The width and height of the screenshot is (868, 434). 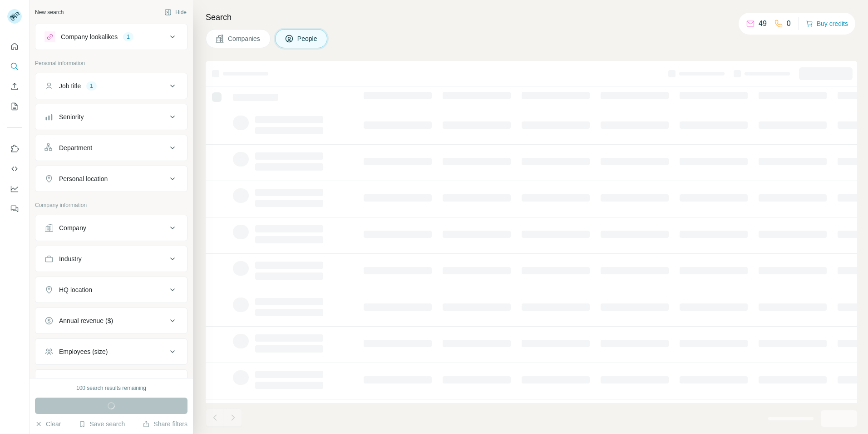 I want to click on button: My lists, so click(x=15, y=106).